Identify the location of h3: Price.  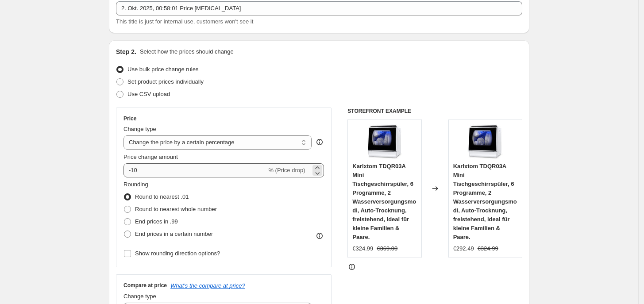
(130, 119).